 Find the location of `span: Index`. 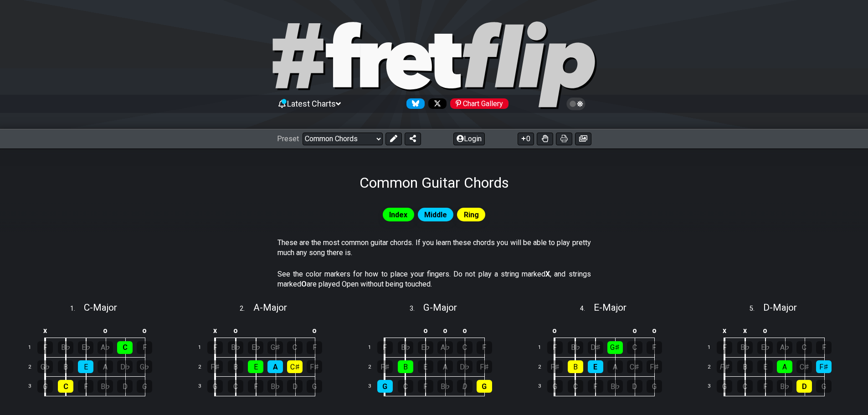

span: Index is located at coordinates (398, 215).